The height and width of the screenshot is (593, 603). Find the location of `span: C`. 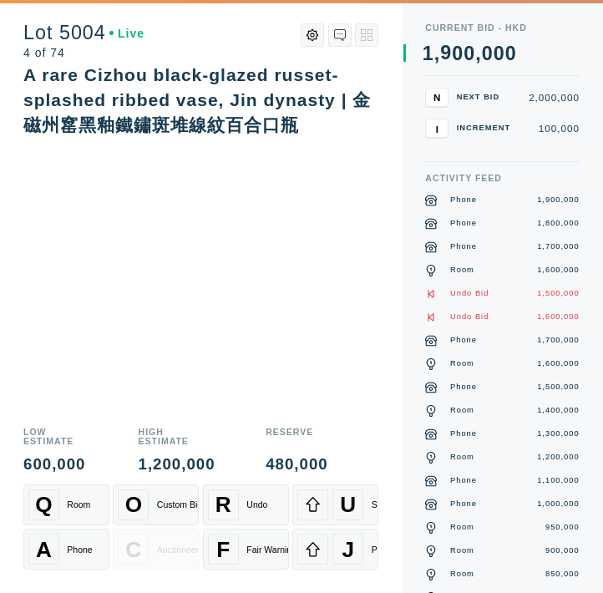

span: C is located at coordinates (133, 548).